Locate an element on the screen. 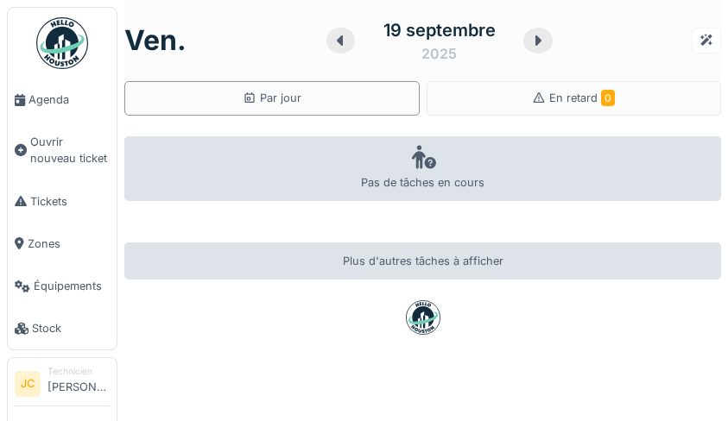  a: Équipements is located at coordinates (62, 286).